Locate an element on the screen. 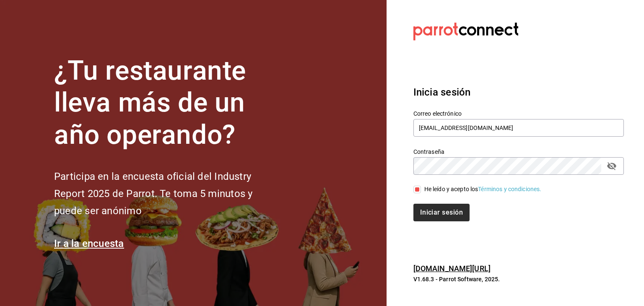 The image size is (644, 306). div: He leído y acepto los is located at coordinates (483, 189).